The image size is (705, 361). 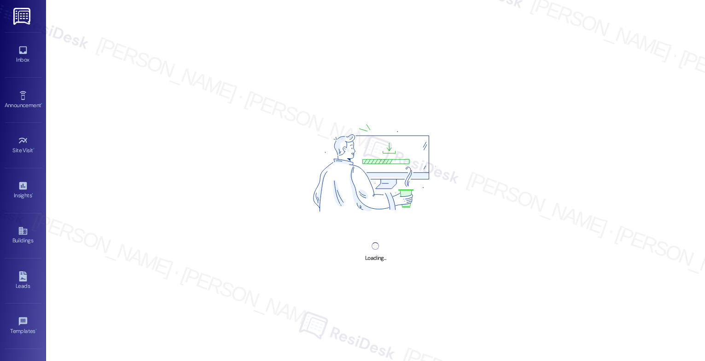 I want to click on a: Site Visit •, so click(x=23, y=145).